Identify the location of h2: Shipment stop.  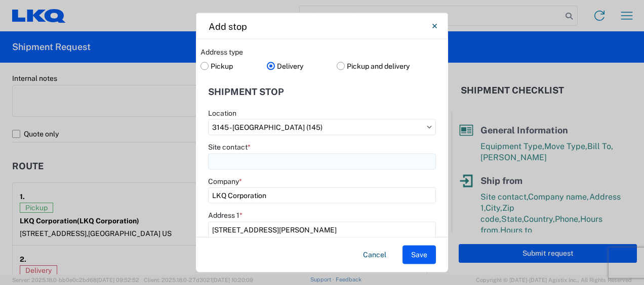
(246, 92).